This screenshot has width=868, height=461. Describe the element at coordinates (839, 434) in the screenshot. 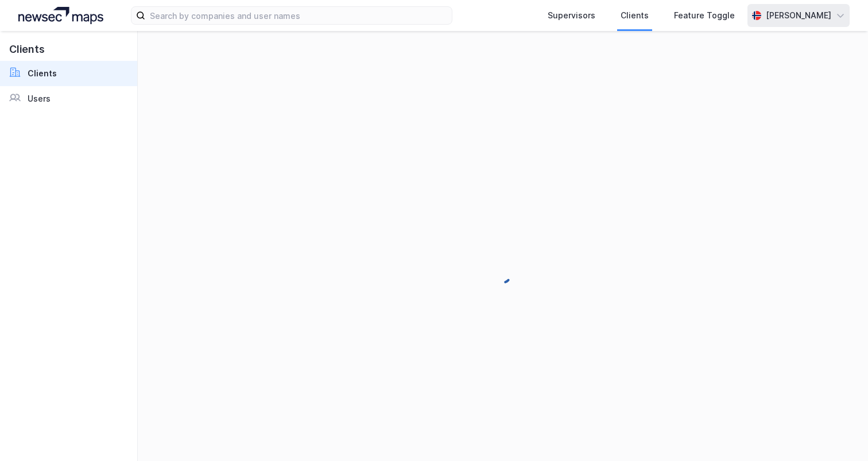

I see `div: Kontrollprogram for chat` at that location.